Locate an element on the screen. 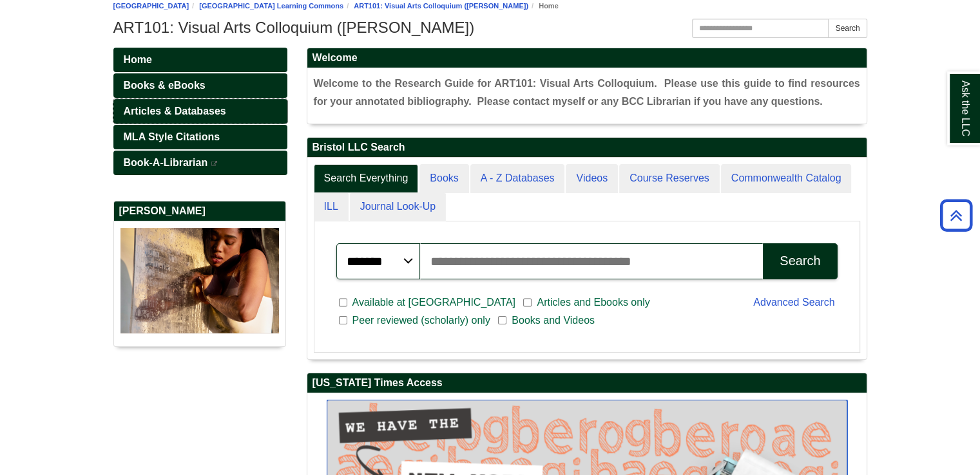 This screenshot has width=980, height=475. span: Home is located at coordinates (138, 59).